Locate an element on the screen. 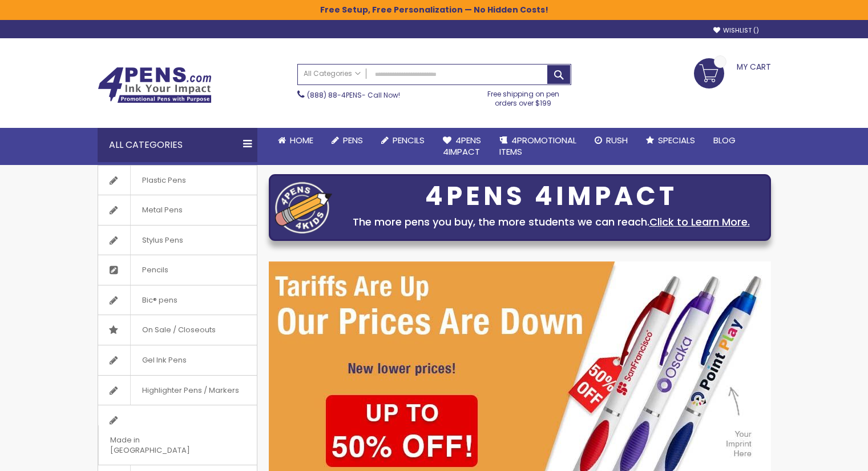 Image resolution: width=868 pixels, height=471 pixels. span: 4PROMOTIONAL ITEMS is located at coordinates (538, 145).